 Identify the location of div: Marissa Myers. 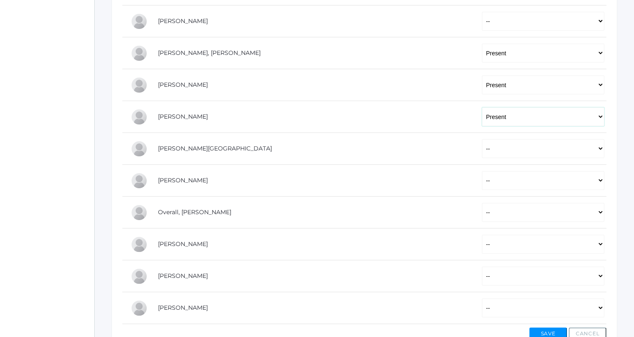
(139, 181).